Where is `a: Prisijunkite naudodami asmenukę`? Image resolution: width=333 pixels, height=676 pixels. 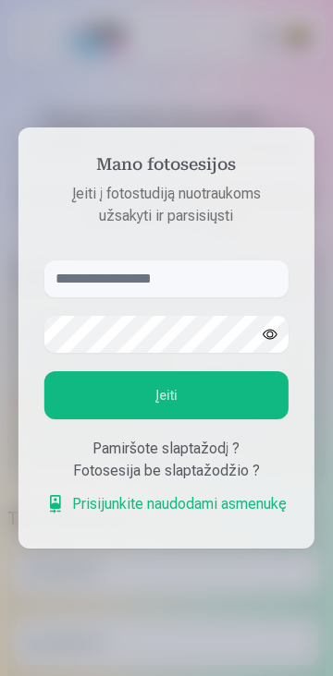
a: Prisijunkite naudodami asmenukę is located at coordinates (166, 504).